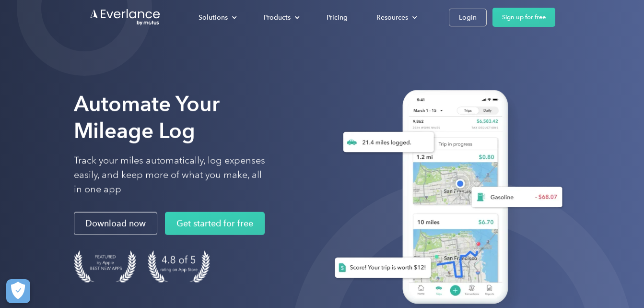  Describe the element at coordinates (337, 17) in the screenshot. I see `a: Pricing` at that location.